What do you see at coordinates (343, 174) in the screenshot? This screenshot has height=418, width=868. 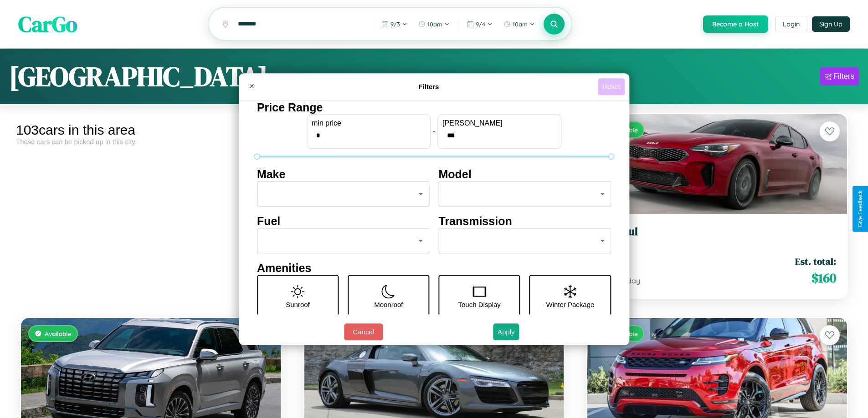 I see `h4: Make` at bounding box center [343, 174].